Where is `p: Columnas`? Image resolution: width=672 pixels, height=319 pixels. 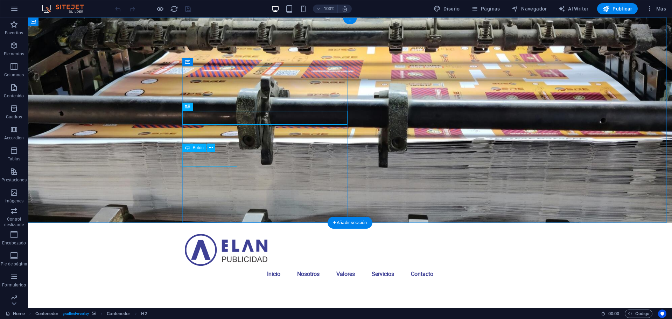 p: Columnas is located at coordinates (14, 75).